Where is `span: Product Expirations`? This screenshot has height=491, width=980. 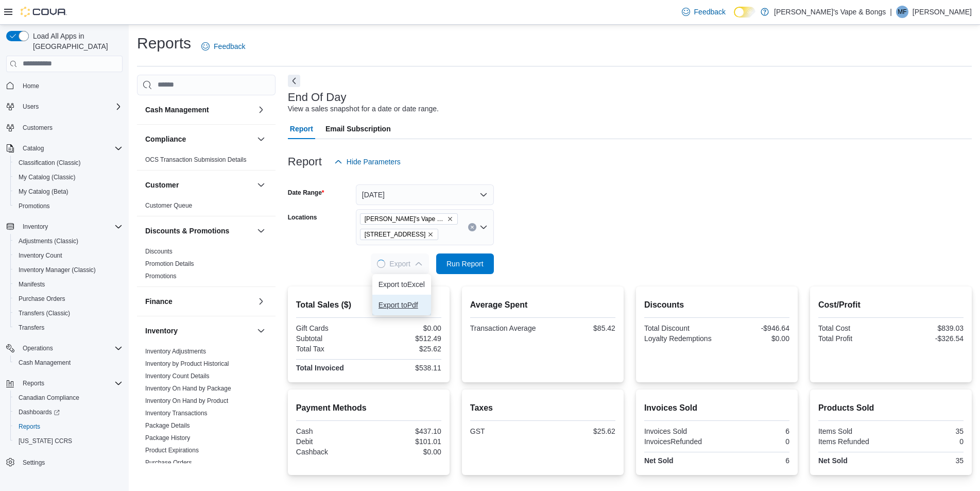 span: Product Expirations is located at coordinates (172, 451).